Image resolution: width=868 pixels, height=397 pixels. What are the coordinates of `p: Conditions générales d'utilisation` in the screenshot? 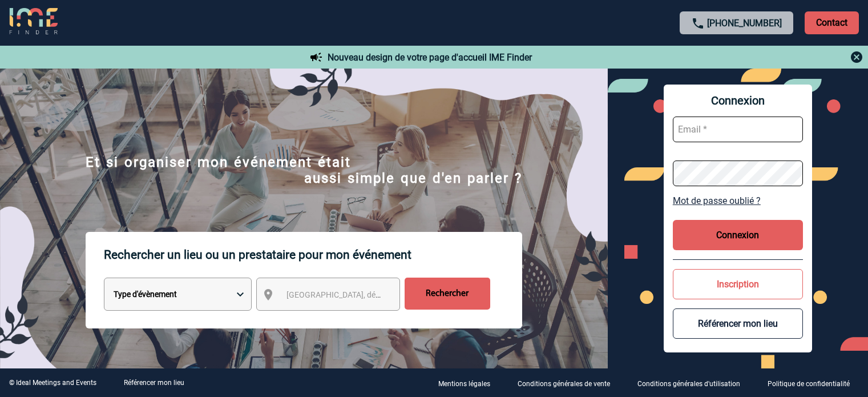 It's located at (689, 384).